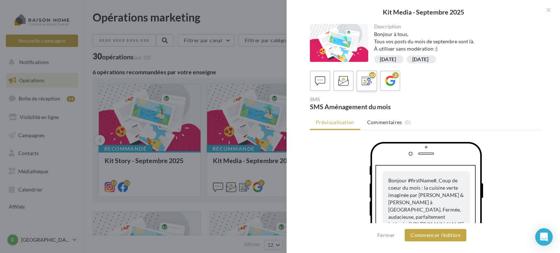  Describe the element at coordinates (366, 99) in the screenshot. I see `div: SMS` at that location.